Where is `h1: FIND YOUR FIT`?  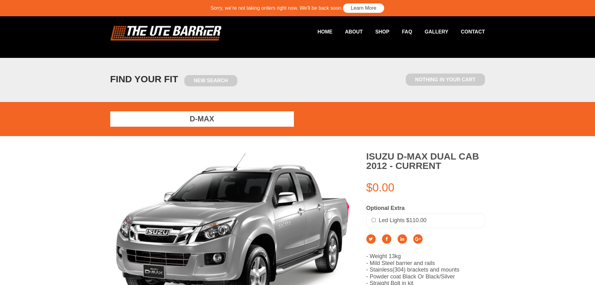
h1: FIND YOUR FIT is located at coordinates (174, 80).